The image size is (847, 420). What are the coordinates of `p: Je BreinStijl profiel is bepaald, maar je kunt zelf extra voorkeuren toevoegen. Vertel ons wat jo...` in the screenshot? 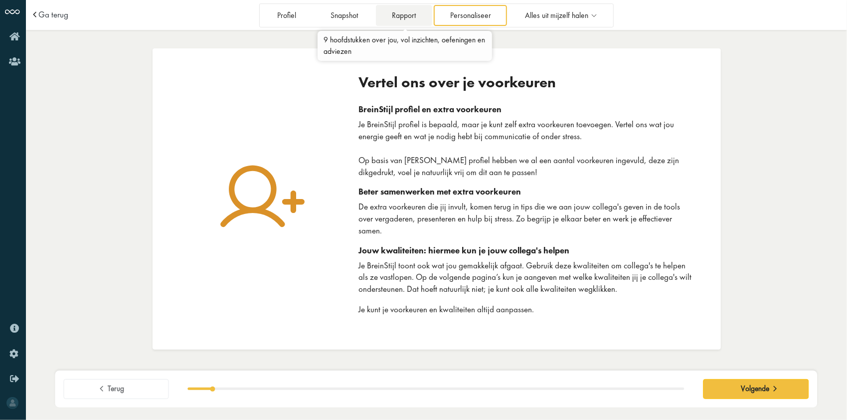 It's located at (527, 148).